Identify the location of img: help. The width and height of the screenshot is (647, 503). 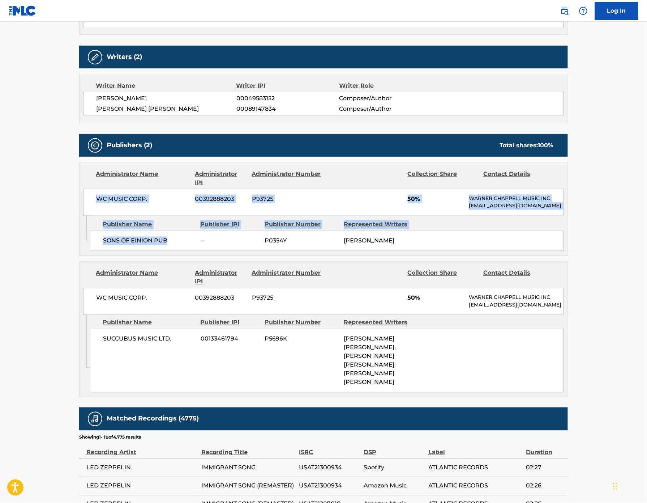
(584, 11).